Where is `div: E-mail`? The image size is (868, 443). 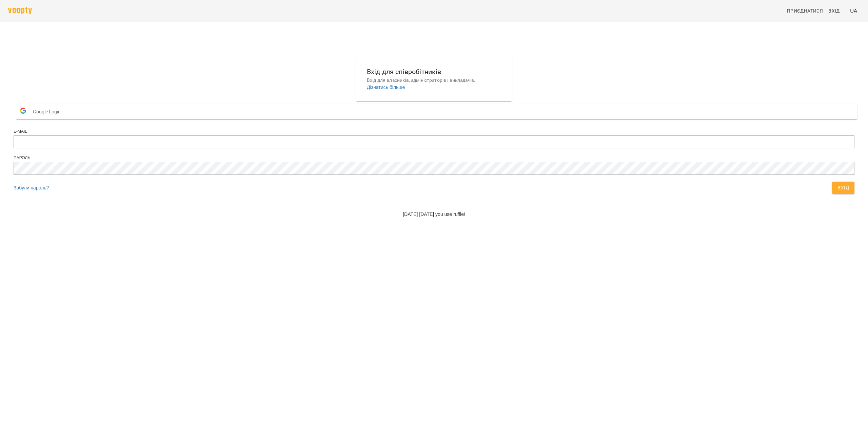 div: E-mail is located at coordinates (434, 131).